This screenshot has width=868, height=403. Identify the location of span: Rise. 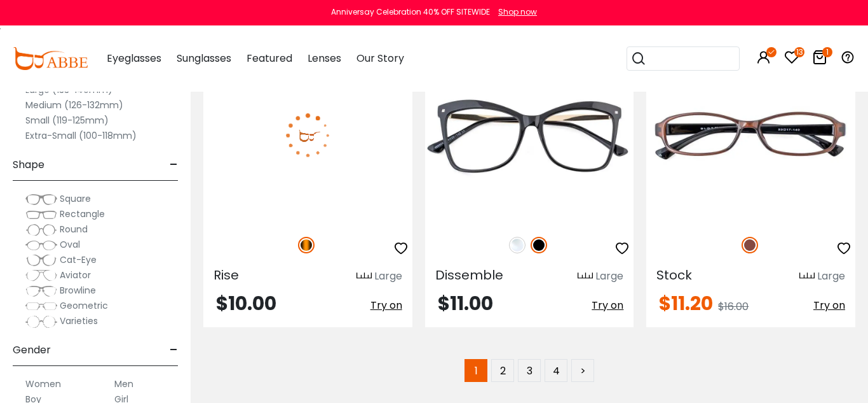
(226, 275).